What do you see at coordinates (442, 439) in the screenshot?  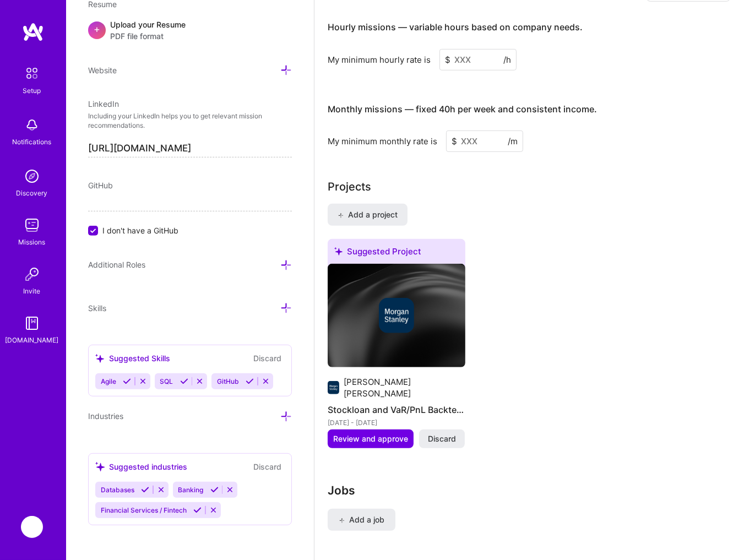 I see `span: Discard` at bounding box center [442, 439].